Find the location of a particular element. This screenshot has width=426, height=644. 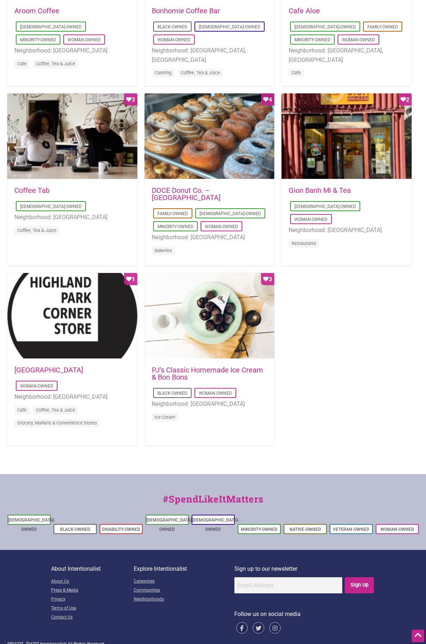

p: About Intentionalist is located at coordinates (92, 569).